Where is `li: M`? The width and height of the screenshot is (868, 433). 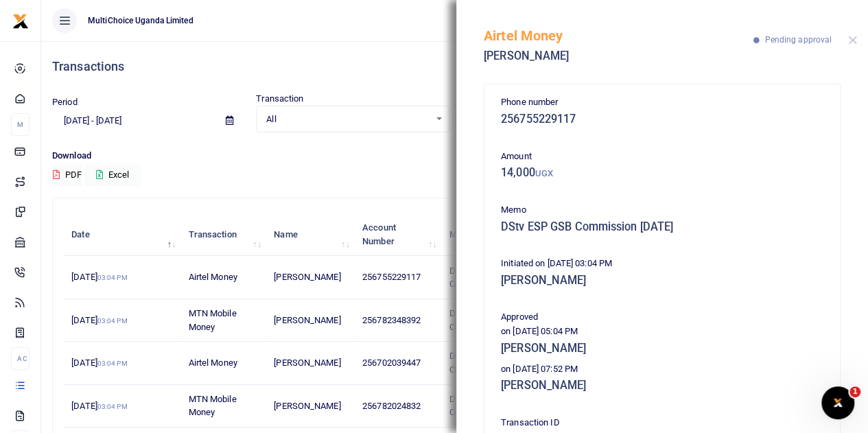 li: M is located at coordinates (20, 124).